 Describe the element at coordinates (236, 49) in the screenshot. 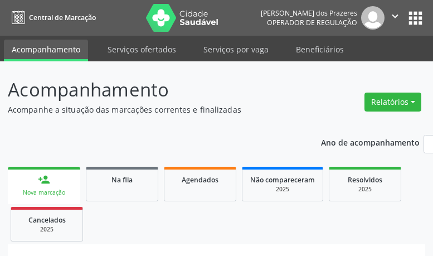

I see `a: Serviços por vaga` at that location.